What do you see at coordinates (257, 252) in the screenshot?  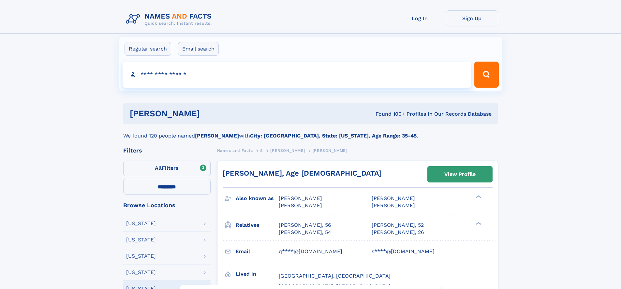 I see `h3: Email` at bounding box center [257, 252].